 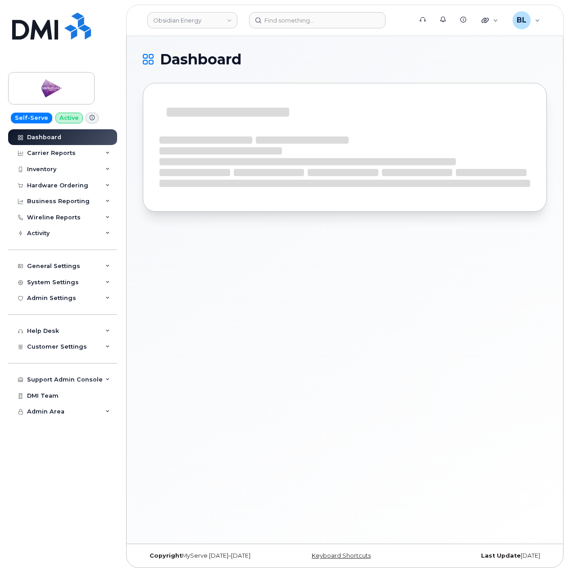 I want to click on strong: Copyright, so click(x=166, y=556).